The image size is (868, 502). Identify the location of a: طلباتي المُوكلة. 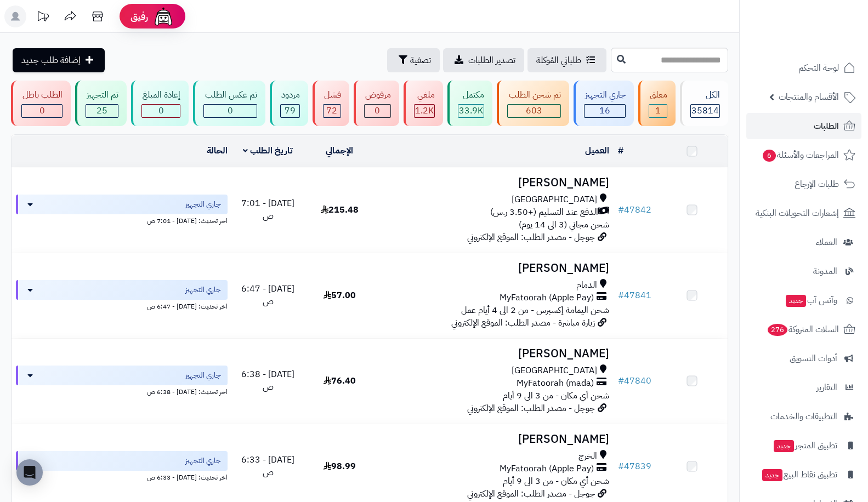
(567, 60).